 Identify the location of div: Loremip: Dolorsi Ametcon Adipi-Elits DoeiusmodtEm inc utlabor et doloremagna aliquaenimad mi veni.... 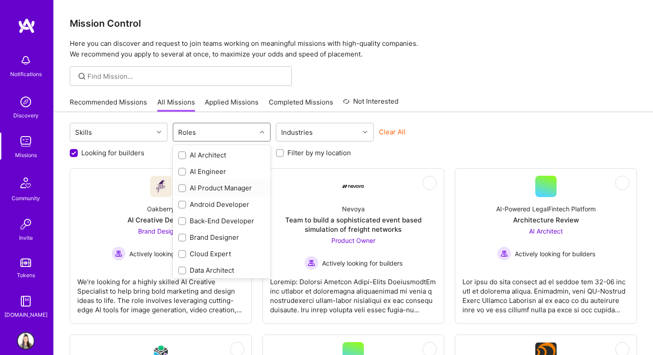
(354, 292).